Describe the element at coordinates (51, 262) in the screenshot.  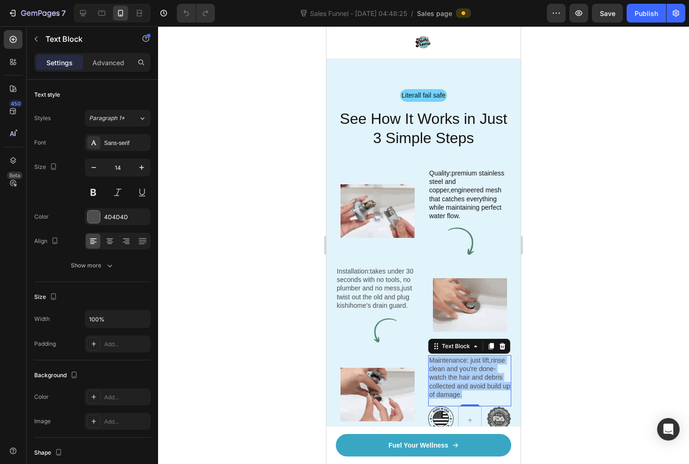
I see `p: Installation:takes under 30 seconds with no tools, no plumber and no mess,just twist out the old ...` at that location.